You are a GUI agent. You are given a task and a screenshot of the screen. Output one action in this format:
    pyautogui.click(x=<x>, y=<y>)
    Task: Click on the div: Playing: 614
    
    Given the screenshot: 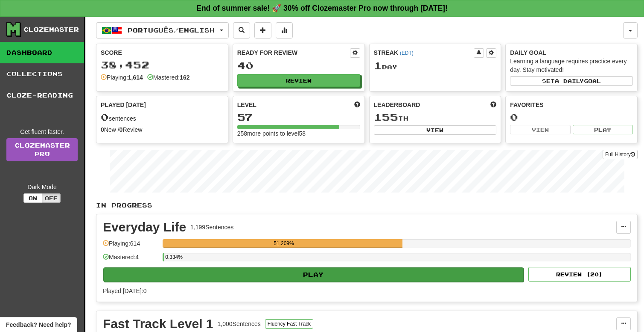 What is the action you would take?
    pyautogui.click(x=131, y=246)
    